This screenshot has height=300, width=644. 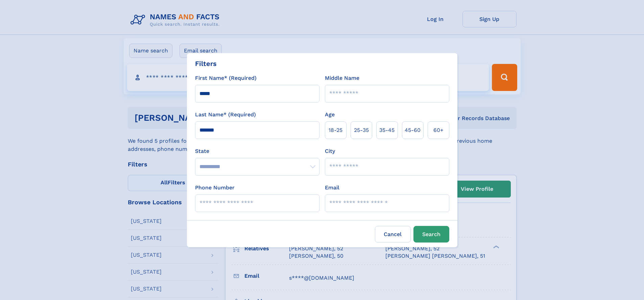 I want to click on label: Phone Number, so click(x=215, y=188).